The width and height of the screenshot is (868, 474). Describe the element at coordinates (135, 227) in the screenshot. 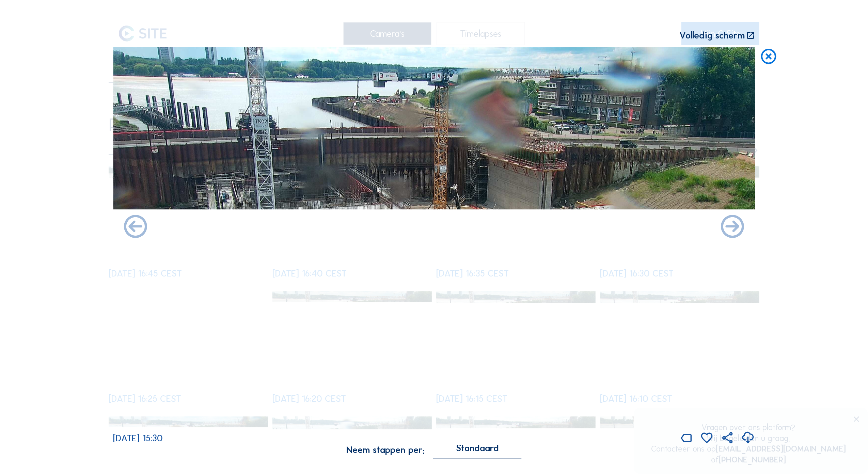

I see `i: Forward` at that location.